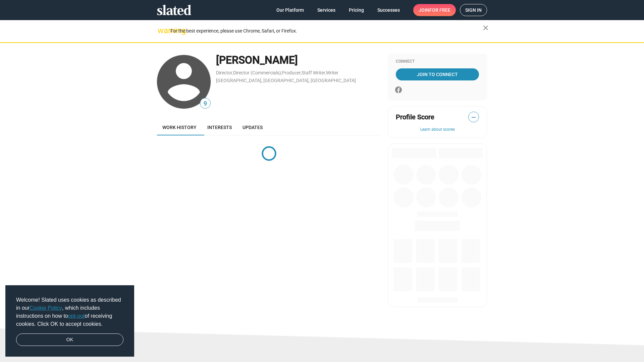 Image resolution: width=644 pixels, height=362 pixels. Describe the element at coordinates (388, 10) in the screenshot. I see `span: Successes` at that location.